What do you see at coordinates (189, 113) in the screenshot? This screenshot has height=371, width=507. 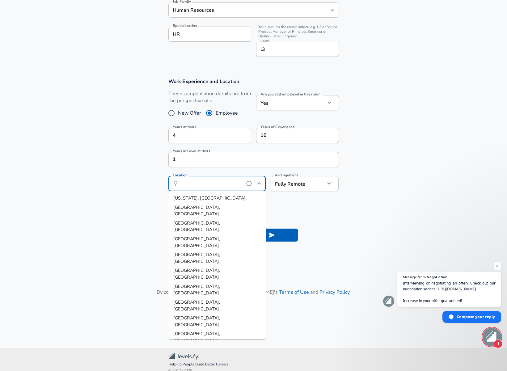 I see `span: New Offer` at bounding box center [189, 113].